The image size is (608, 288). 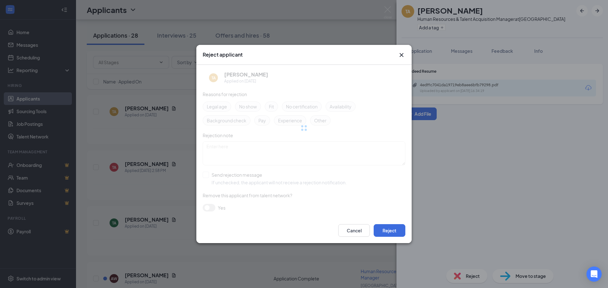 I want to click on svg: Cross, so click(x=401, y=55).